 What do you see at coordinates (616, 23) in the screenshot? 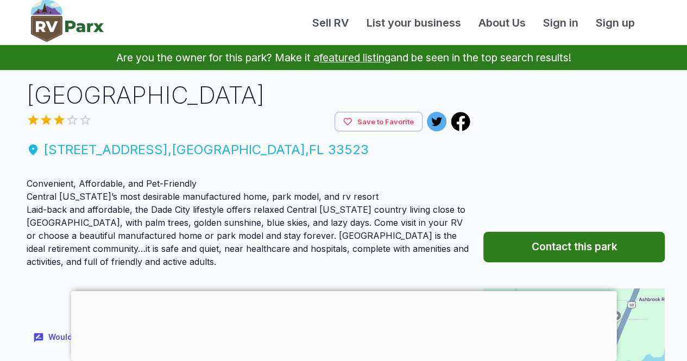
I see `a: Sign up` at bounding box center [616, 23].